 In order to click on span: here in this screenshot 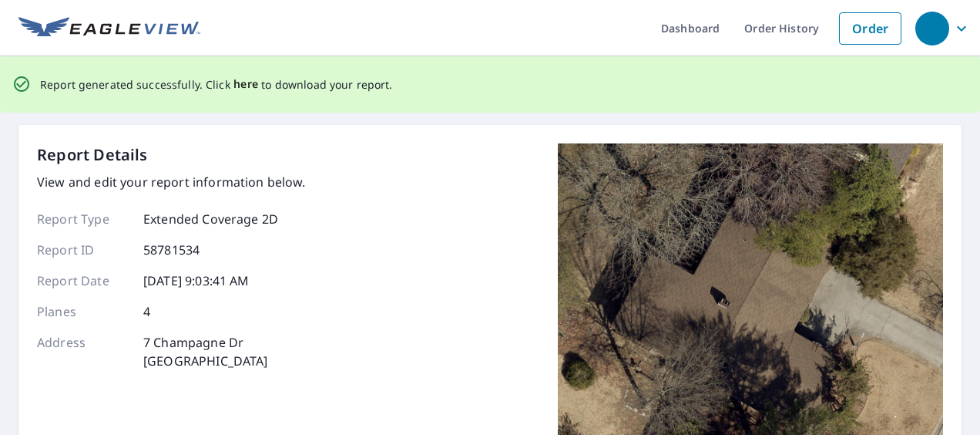, I will do `click(246, 84)`.